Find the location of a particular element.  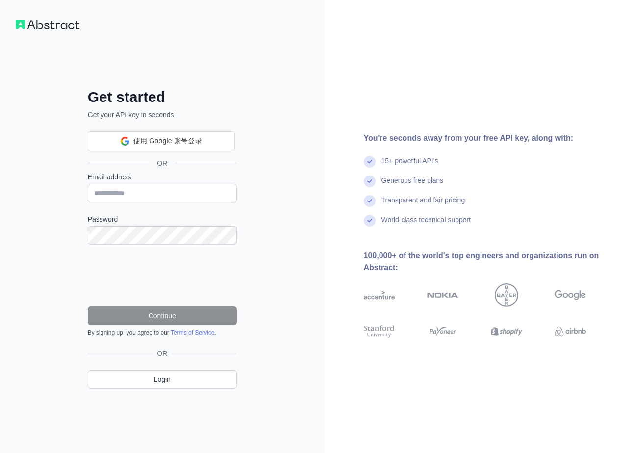

div: By signing up, you agree to our . is located at coordinates (162, 333).